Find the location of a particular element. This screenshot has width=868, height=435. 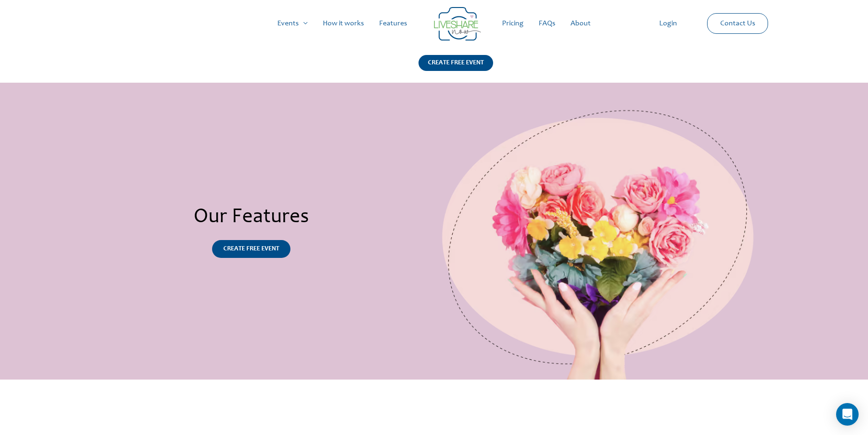

a: About is located at coordinates (580, 23).